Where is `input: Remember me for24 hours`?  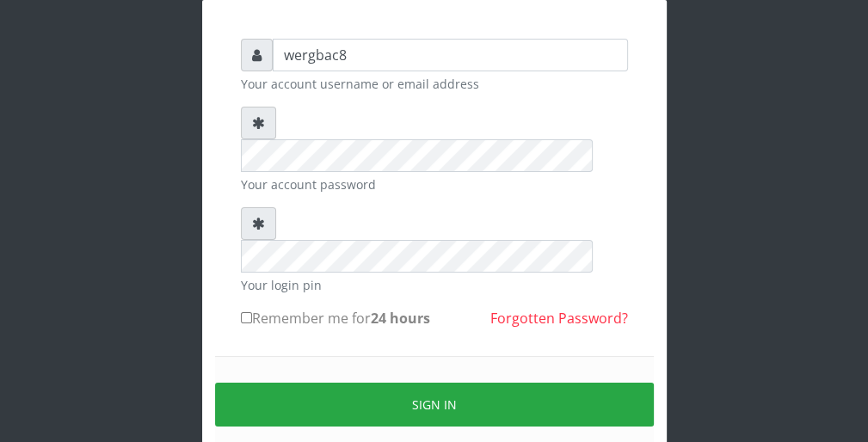
input: Remember me for24 hours is located at coordinates (246, 317).